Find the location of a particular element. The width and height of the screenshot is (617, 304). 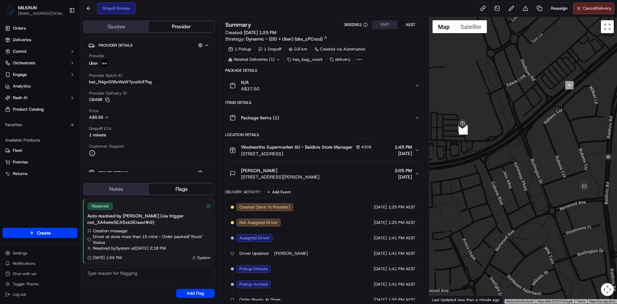

button: Keyboard shortcuts is located at coordinates (520, 301).